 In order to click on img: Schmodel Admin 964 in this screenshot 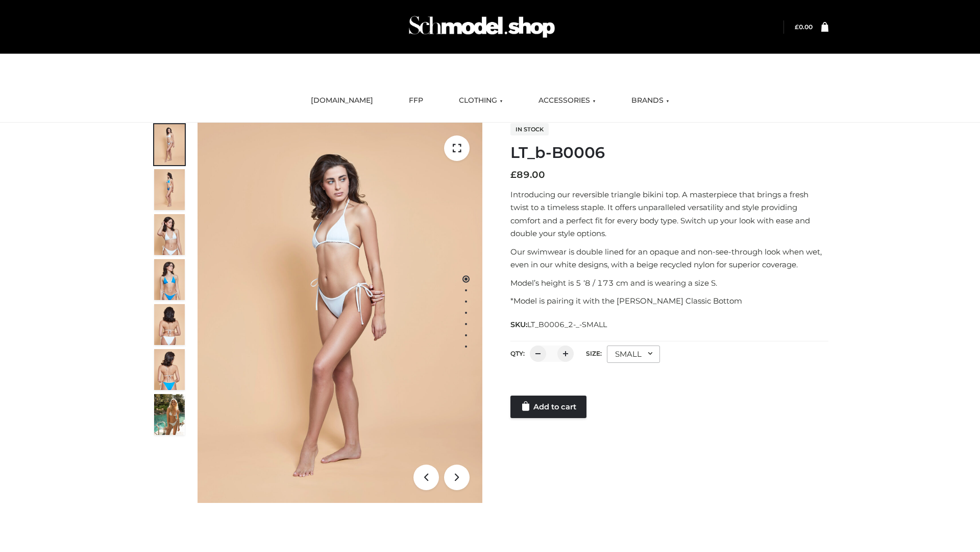, I will do `click(482, 26)`.